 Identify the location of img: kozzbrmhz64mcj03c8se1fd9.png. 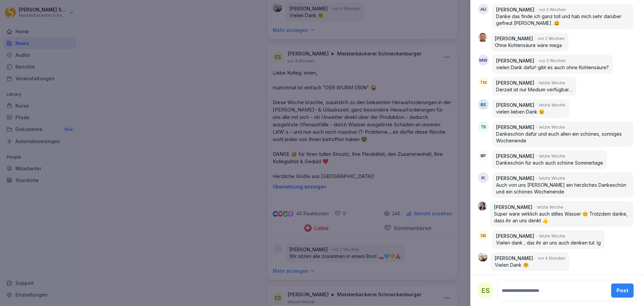
(483, 257).